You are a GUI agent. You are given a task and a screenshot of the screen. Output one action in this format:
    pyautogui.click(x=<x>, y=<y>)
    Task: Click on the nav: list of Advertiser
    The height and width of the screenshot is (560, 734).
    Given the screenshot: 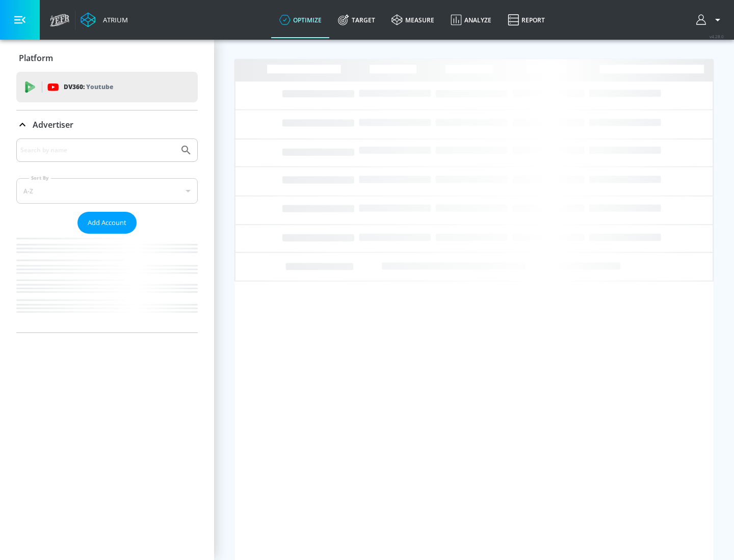 What is the action you would take?
    pyautogui.click(x=107, y=283)
    